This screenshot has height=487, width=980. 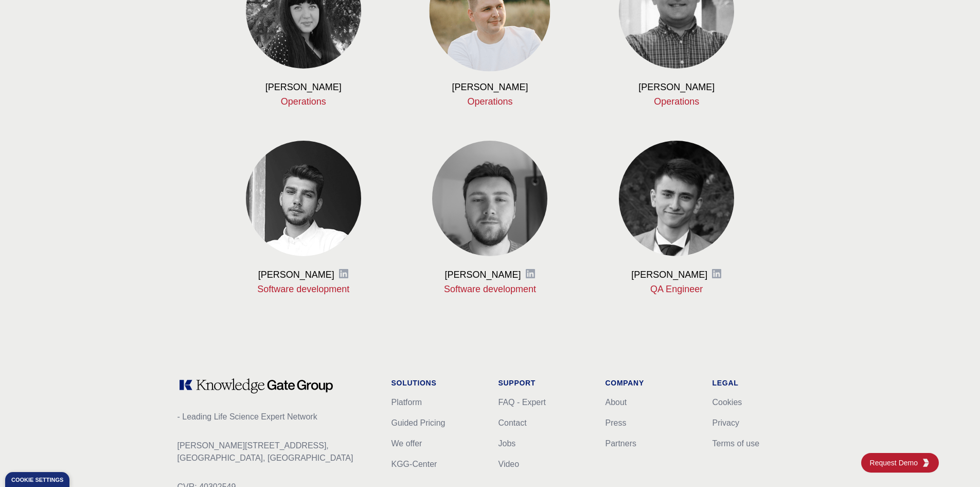 I want to click on a: Platform, so click(x=407, y=402).